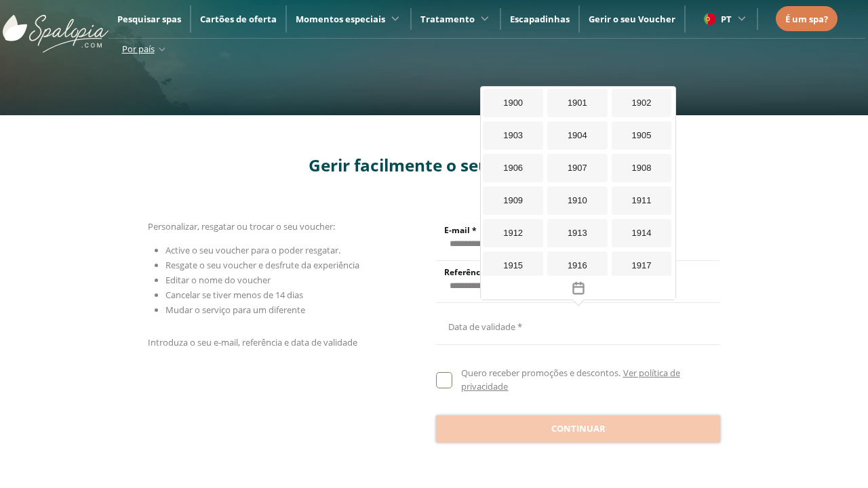 The image size is (868, 488). Describe the element at coordinates (578, 288) in the screenshot. I see `button: Toggle overlay` at that location.